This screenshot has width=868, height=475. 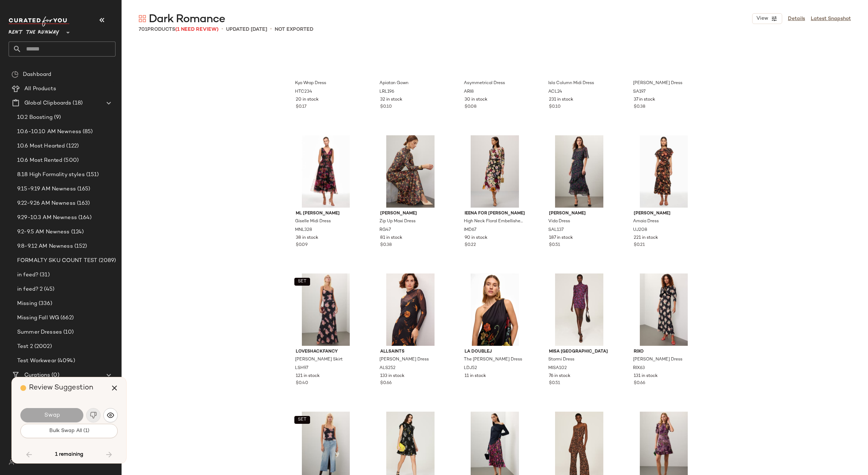 I want to click on img: MNL328.jpg, so click(x=326, y=171).